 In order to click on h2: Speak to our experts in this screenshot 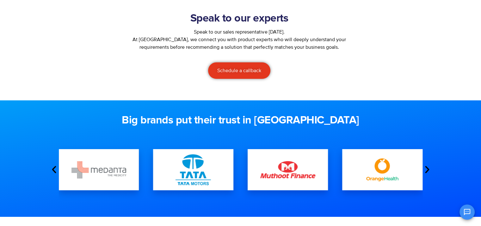, I will do `click(239, 19)`.